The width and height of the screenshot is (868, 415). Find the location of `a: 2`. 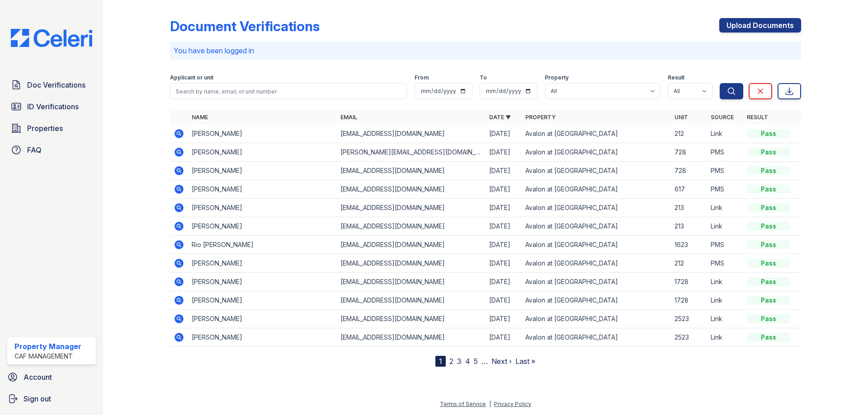

a: 2 is located at coordinates (451, 361).